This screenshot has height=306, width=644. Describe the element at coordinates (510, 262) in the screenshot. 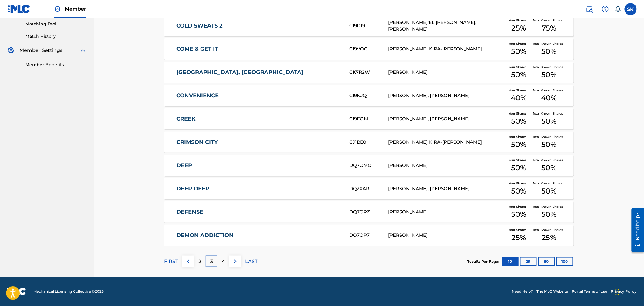

I see `button: 10` at that location.